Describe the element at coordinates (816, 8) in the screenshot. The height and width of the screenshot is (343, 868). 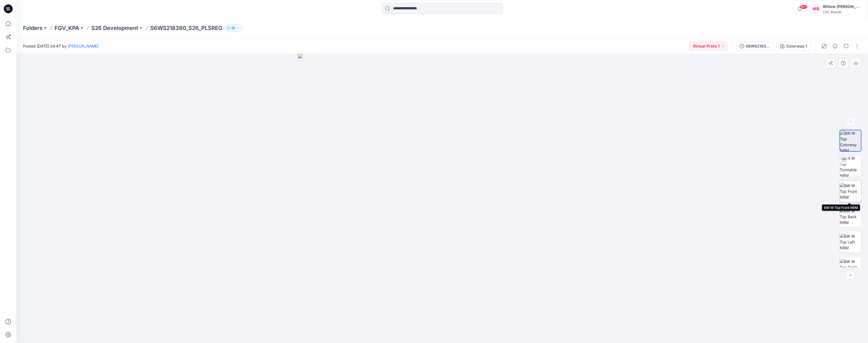
I see `div: WB` at that location.